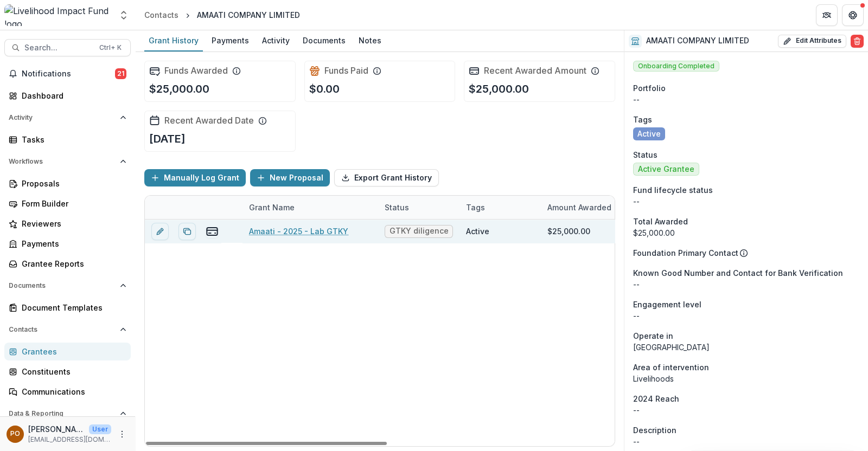  Describe the element at coordinates (67, 140) in the screenshot. I see `a: Tasks` at that location.